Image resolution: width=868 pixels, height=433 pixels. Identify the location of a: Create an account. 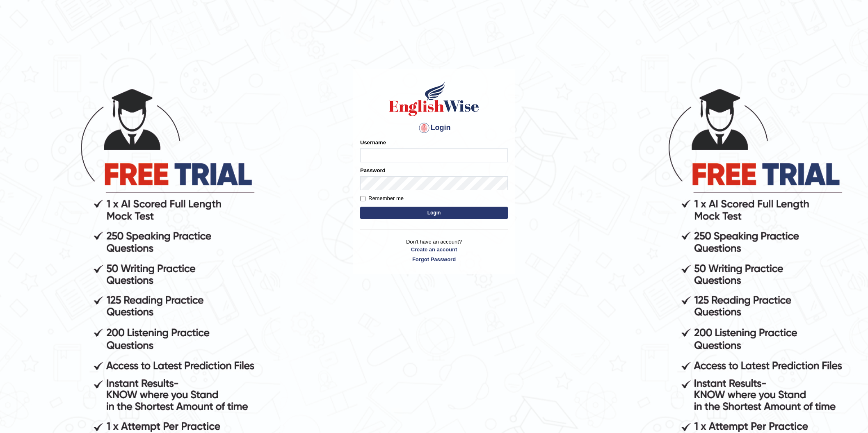
(434, 249).